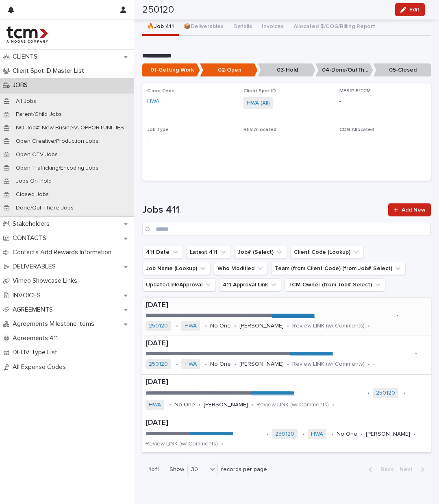  Describe the element at coordinates (37, 154) in the screenshot. I see `p: Open CTV Jobs` at that location.